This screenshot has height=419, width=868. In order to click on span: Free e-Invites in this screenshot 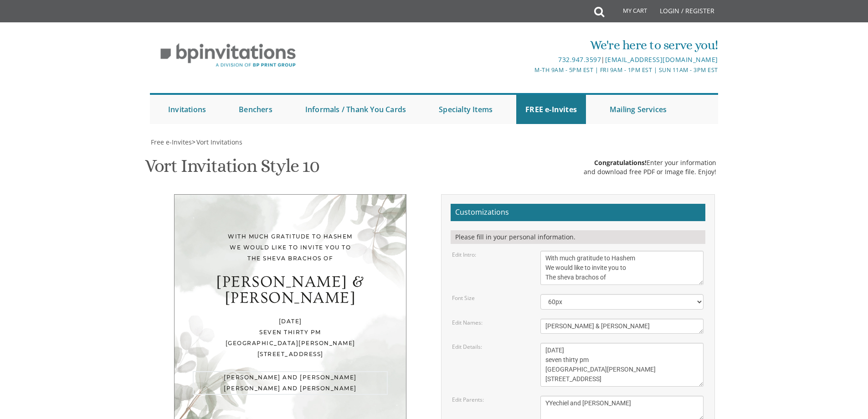, I will do `click(171, 141)`.